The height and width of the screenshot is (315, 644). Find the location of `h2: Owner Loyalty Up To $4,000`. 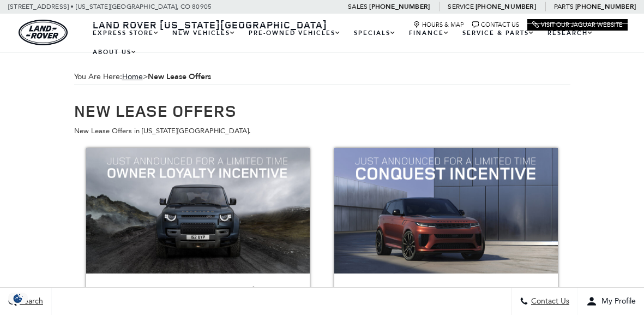

h2: Owner Loyalty Up To $4,000 is located at coordinates (198, 292).